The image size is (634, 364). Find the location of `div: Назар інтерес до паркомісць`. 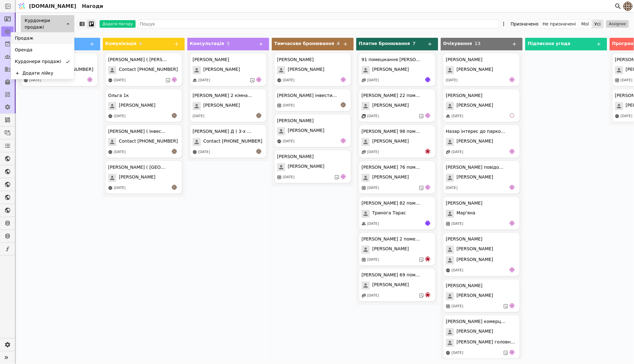

div: Назар інтерес до паркомісць is located at coordinates (476, 131).